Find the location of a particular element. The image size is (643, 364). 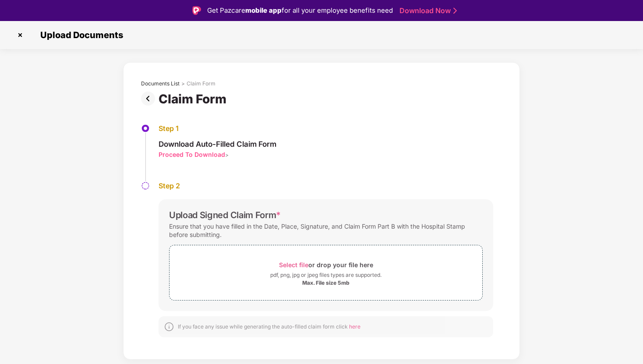

img: Logo is located at coordinates (197, 11).